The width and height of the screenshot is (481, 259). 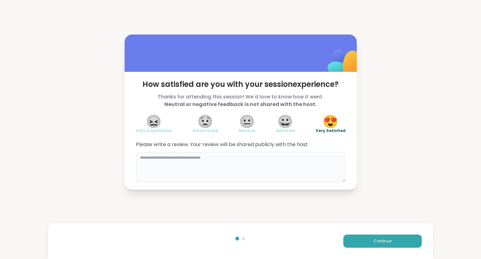 What do you see at coordinates (154, 131) in the screenshot?
I see `span: Very Dissatisfied` at bounding box center [154, 131].